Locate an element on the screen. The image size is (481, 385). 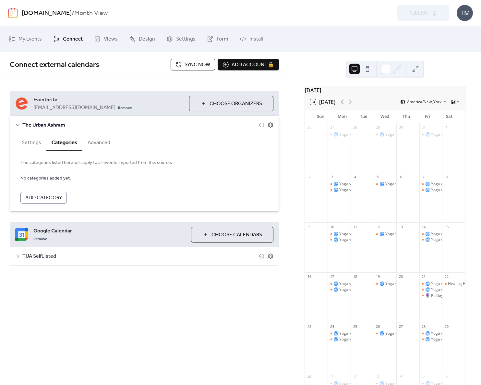
span: No categories added yet. is located at coordinates (46, 178).